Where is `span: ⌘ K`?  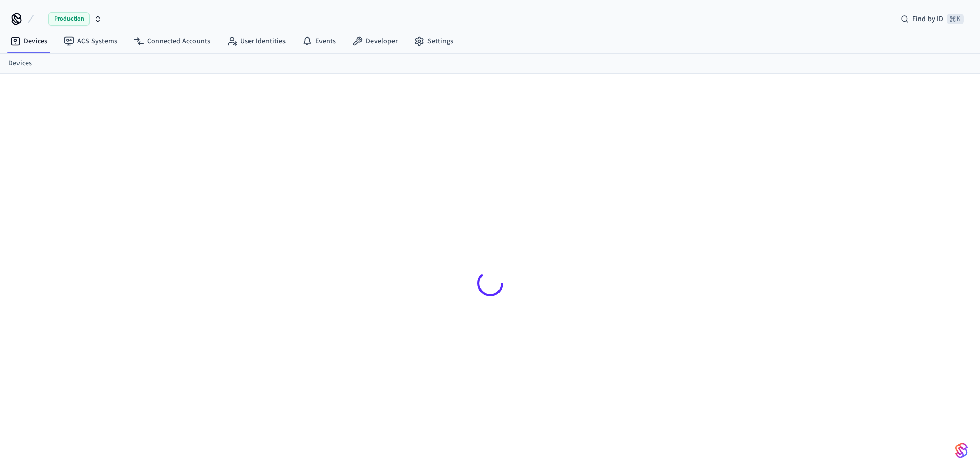 span: ⌘ K is located at coordinates (955, 19).